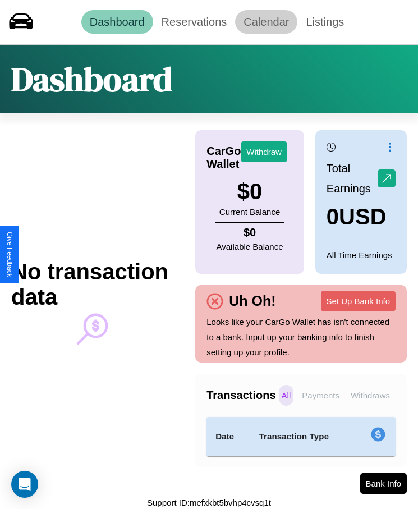 This screenshot has width=418, height=509. I want to click on p: Total Earnings, so click(352, 179).